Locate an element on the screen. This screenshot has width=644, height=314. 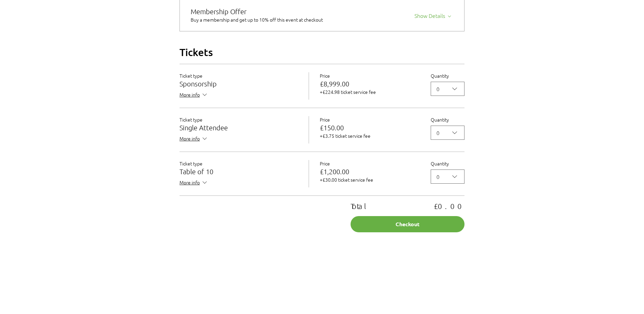
p: Total is located at coordinates (359, 206).